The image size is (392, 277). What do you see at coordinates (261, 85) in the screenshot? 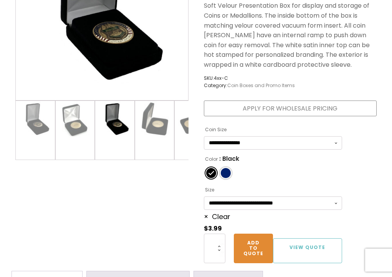
I see `a: Coin Boxes and Promo Items` at bounding box center [261, 85].